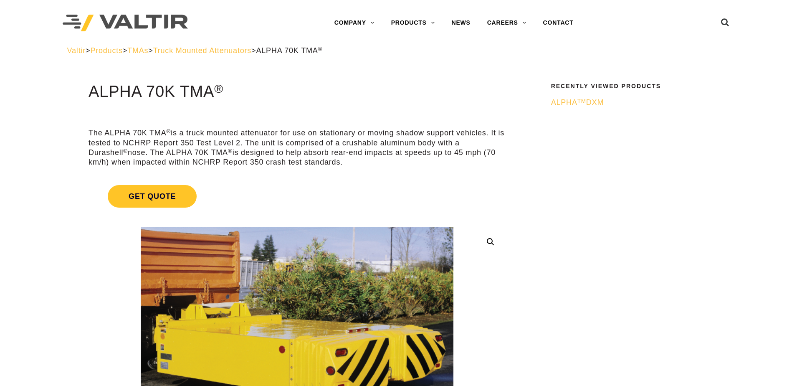 This screenshot has height=386, width=792. I want to click on a: Get Quote, so click(297, 196).